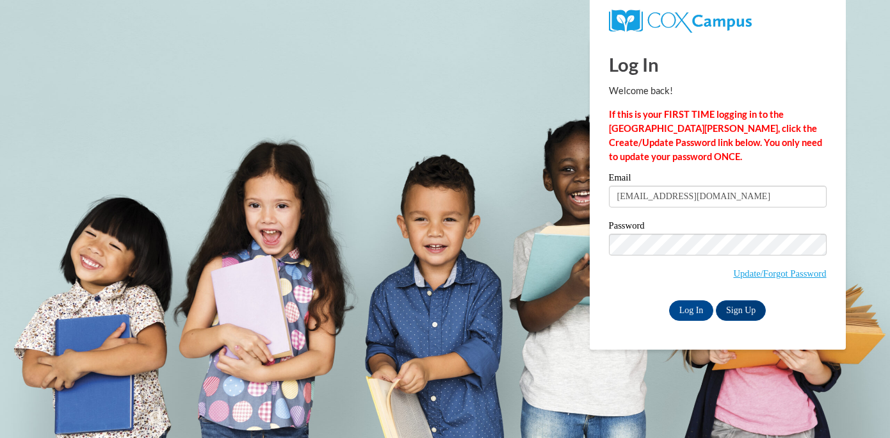 The height and width of the screenshot is (438, 890). Describe the element at coordinates (718, 91) in the screenshot. I see `p: Welcome back!` at that location.